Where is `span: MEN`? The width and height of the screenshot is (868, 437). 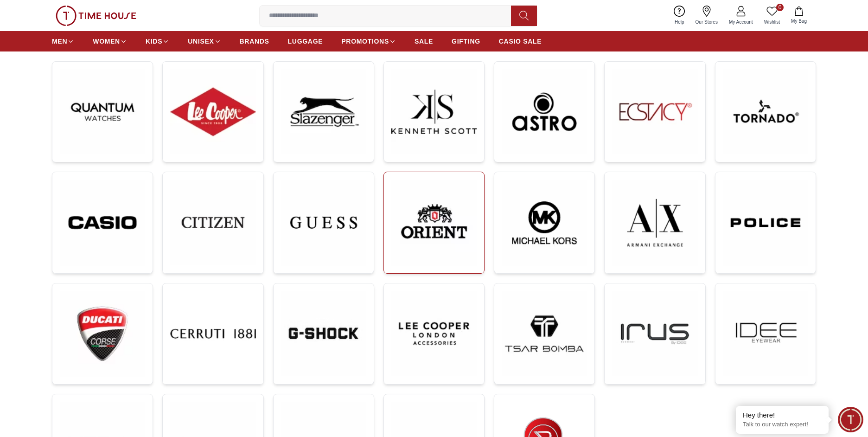 span: MEN is located at coordinates (59, 41).